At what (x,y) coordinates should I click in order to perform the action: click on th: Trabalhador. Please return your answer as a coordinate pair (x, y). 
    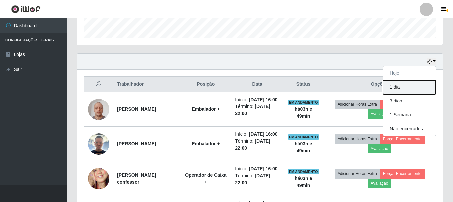
    Looking at the image, I should click on (147, 84).